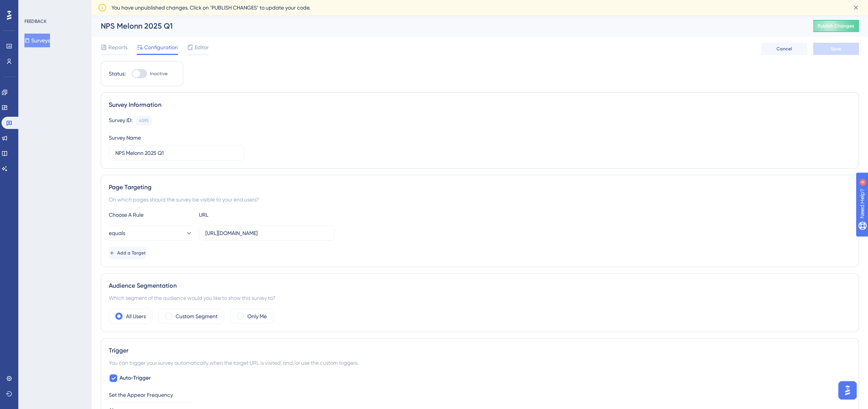  Describe the element at coordinates (33, 6) in the screenshot. I see `span: Need Help?` at that location.